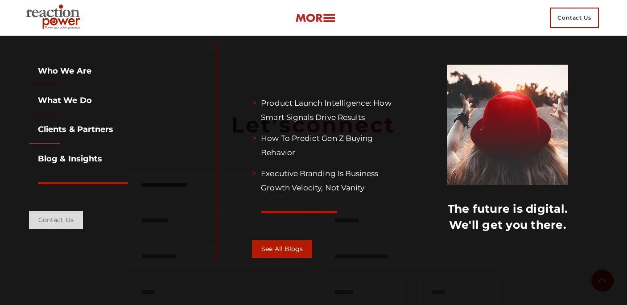  I want to click on a: The future is digital.We'll get you there., so click(508, 217).